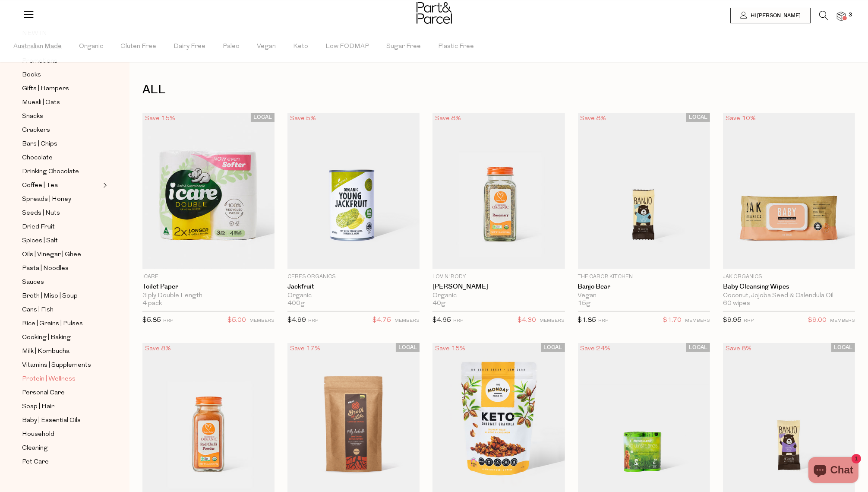  I want to click on span: Cleaning, so click(35, 448).